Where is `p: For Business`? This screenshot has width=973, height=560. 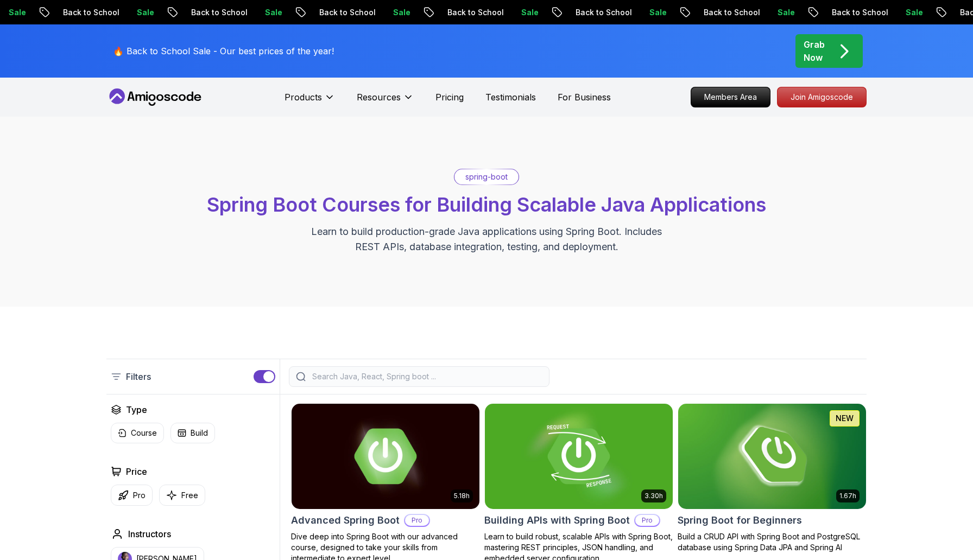 p: For Business is located at coordinates (585, 97).